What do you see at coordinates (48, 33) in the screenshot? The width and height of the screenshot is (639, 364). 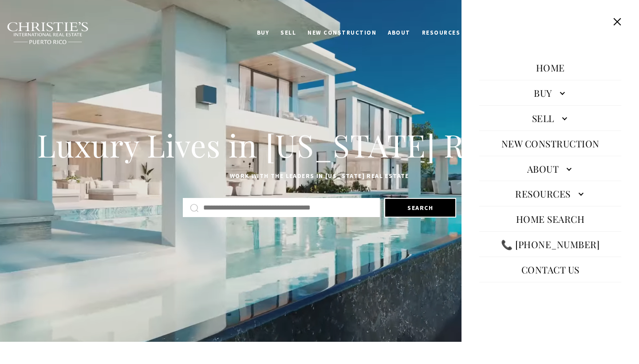 I see `img: Christie's International Real Estate black text logo` at bounding box center [48, 33].